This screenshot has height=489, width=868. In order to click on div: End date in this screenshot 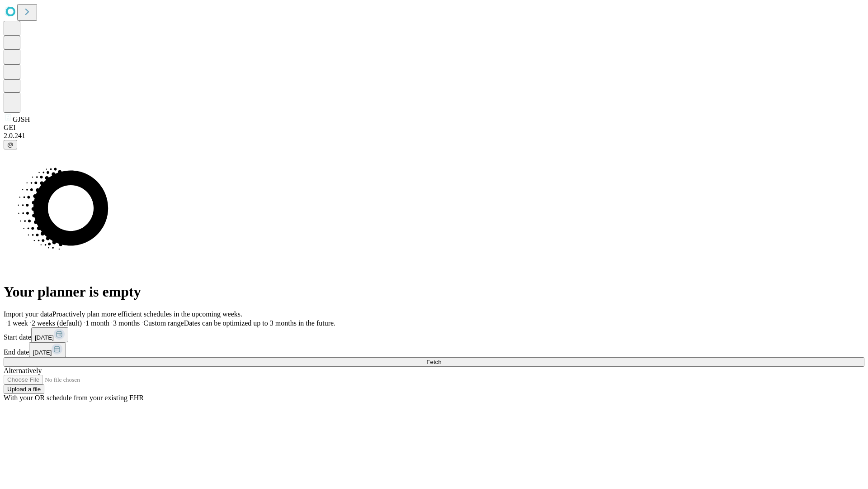, I will do `click(434, 349)`.